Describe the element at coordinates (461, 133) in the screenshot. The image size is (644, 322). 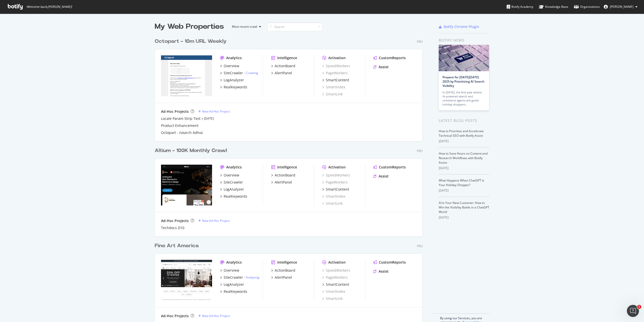
I see `a: How to Prioritize and Accelerate Technical SEO with Botify Assist` at that location.